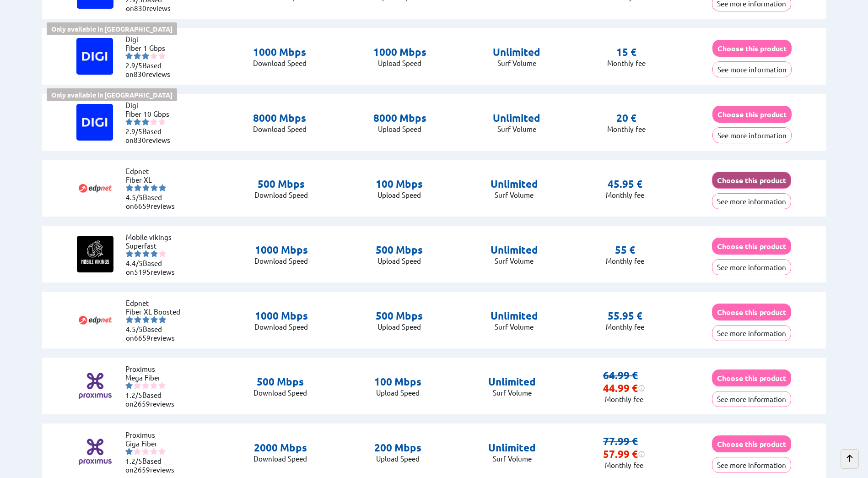 This screenshot has width=868, height=478. Describe the element at coordinates (153, 443) in the screenshot. I see `li: Giga Fiber` at that location.